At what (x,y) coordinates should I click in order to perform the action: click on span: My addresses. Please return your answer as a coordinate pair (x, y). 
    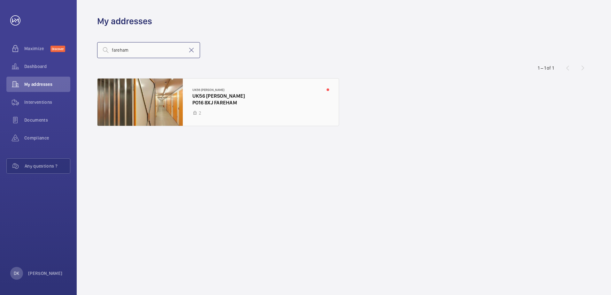
    Looking at the image, I should click on (47, 84).